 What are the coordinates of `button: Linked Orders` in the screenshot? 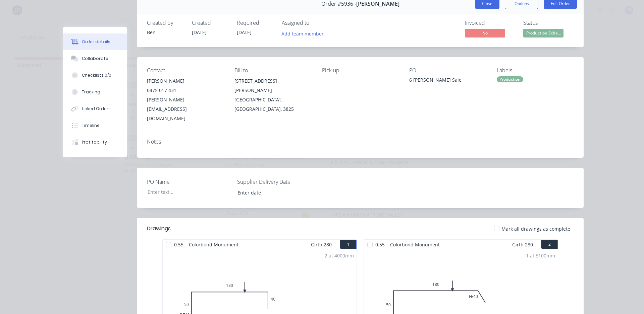 It's located at (95, 109).